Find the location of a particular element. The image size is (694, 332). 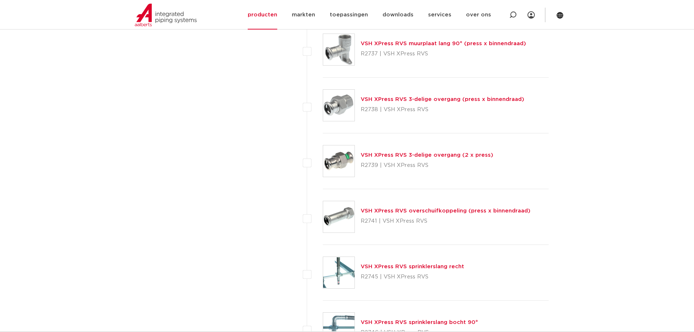

p: R2739 | VSH XPress RVS is located at coordinates (427, 165).